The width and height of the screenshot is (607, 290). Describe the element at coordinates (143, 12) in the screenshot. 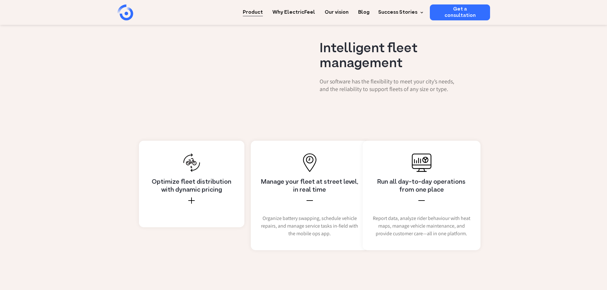

I see `a: home` at that location.